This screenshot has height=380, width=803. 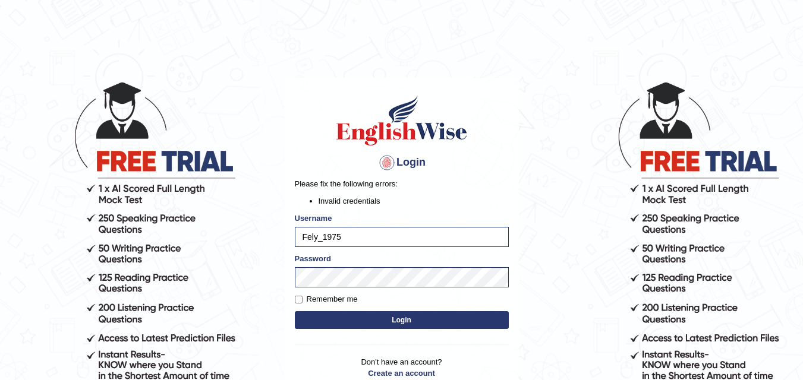 I want to click on h4: Login, so click(x=402, y=163).